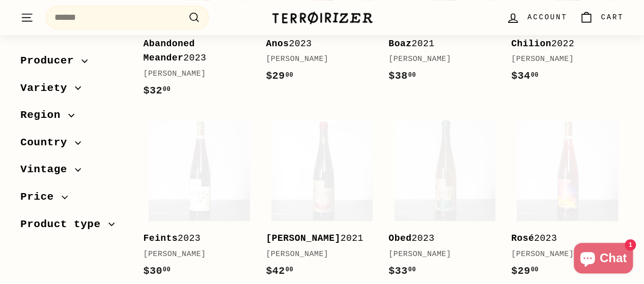 This screenshot has height=284, width=644. I want to click on button: Producer, so click(74, 64).